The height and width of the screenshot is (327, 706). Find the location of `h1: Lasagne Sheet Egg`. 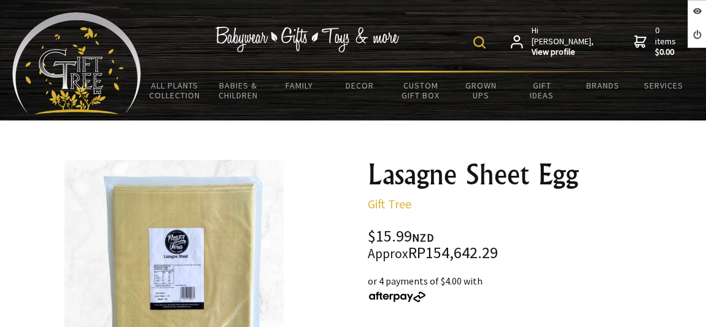

h1: Lasagne Sheet Egg is located at coordinates (532, 174).